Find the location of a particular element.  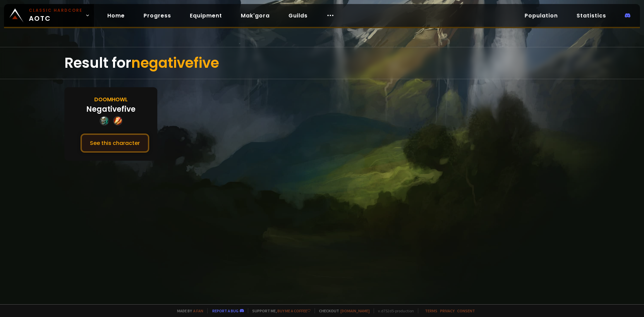

a: Consent is located at coordinates (466, 311).